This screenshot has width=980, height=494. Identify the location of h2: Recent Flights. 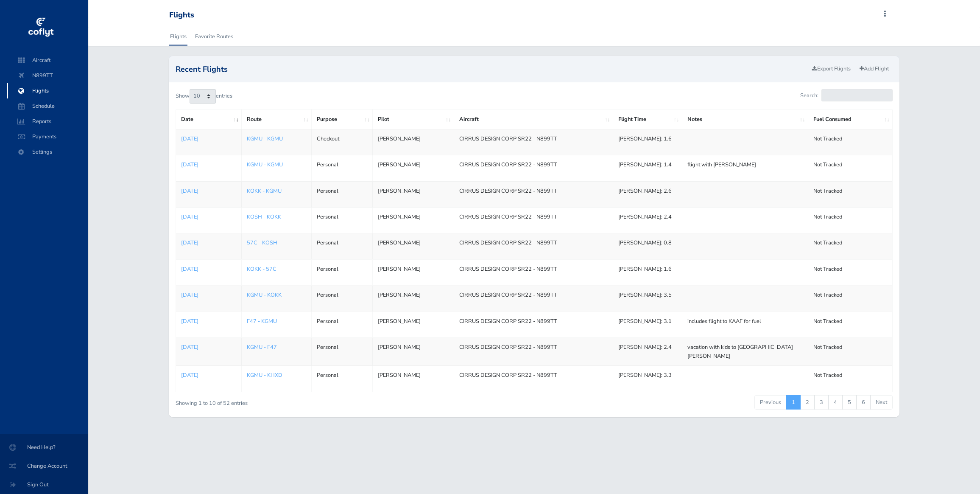
(492, 69).